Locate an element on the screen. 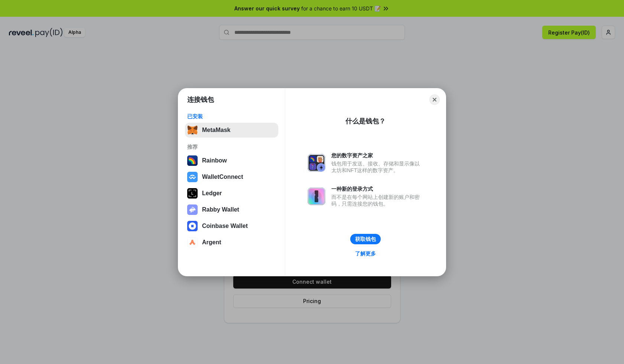  div: Rabby Wallet is located at coordinates (221, 210).